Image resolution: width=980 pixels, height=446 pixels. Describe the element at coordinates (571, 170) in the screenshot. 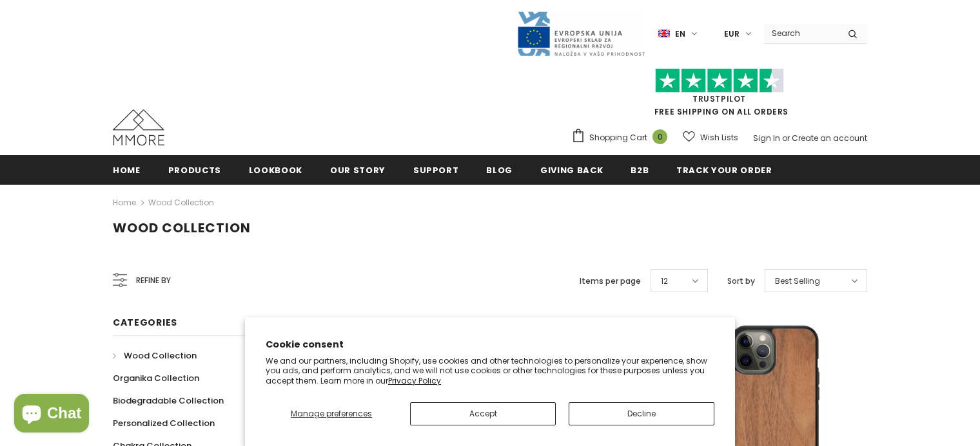

I see `span: Giving back` at that location.